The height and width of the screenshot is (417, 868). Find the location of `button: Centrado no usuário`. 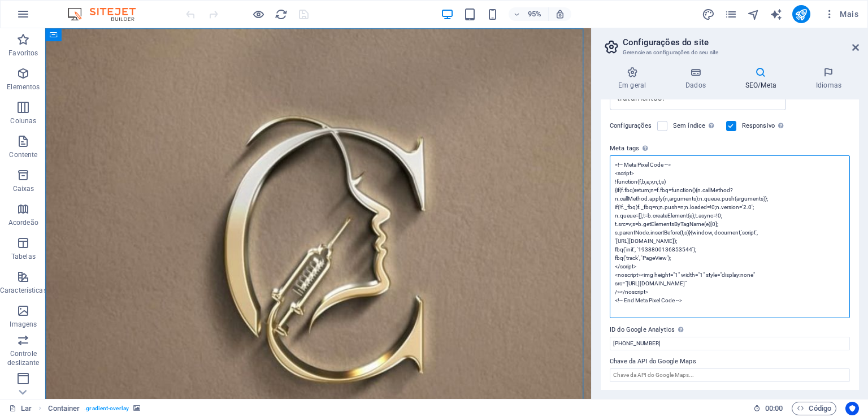

button: Centrado no usuário is located at coordinates (853, 409).